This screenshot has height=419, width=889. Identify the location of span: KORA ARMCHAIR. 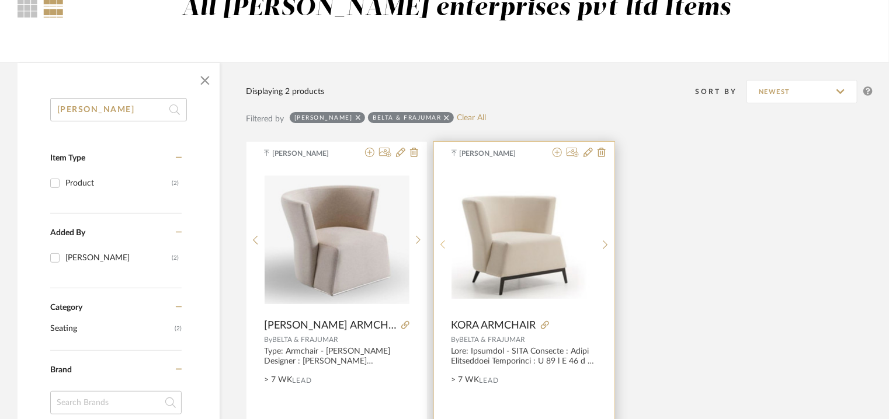
(494, 326).